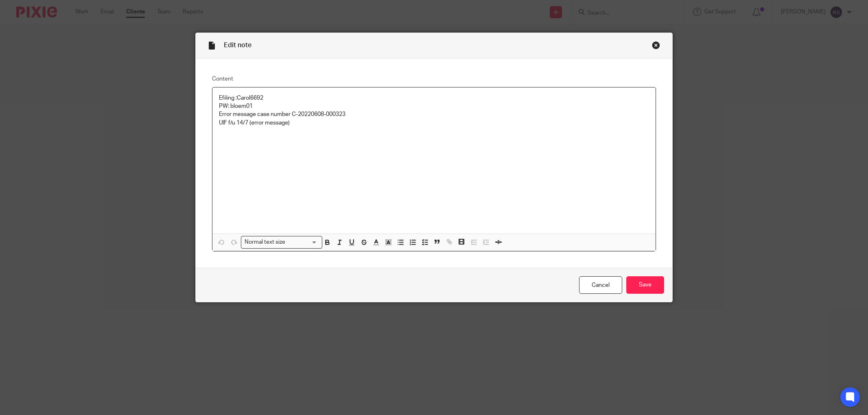  I want to click on p: Efiling :Carol6692 PW: bloem01, so click(434, 102).